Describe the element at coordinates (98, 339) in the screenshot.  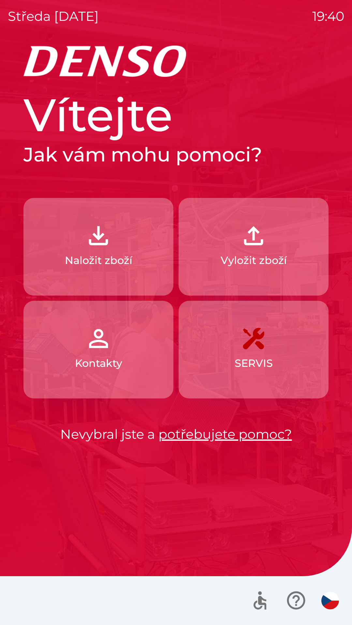
I see `img: 072f4d46-cdf8-44b2-b931-d189da1a2739.png` at that location.